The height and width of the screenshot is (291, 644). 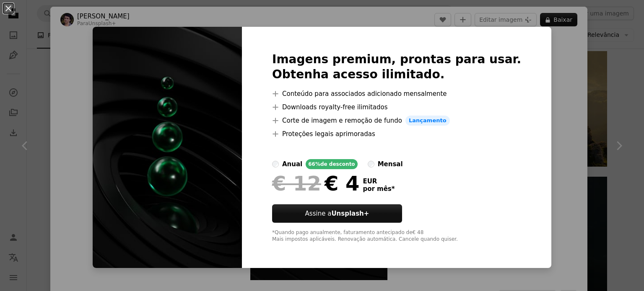 What do you see at coordinates (379, 189) in the screenshot?
I see `span: por mês *` at bounding box center [379, 189].